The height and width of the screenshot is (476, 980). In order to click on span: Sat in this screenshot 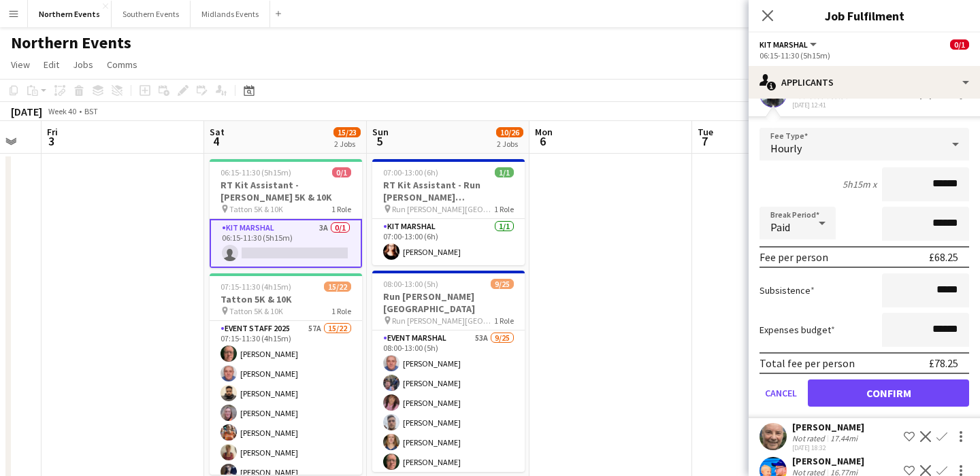, I will do `click(217, 132)`.